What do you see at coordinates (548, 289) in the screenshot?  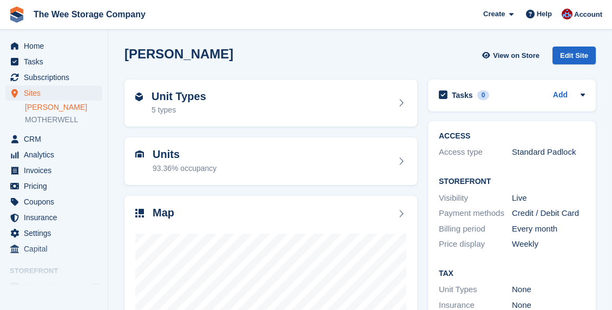 I see `div: None` at bounding box center [548, 289].